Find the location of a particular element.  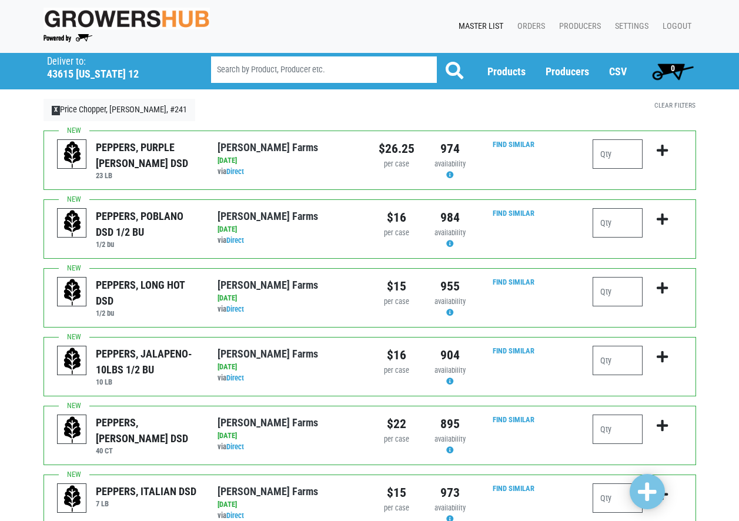

div: PEPPERS, ITALIAN DSD is located at coordinates (146, 491).